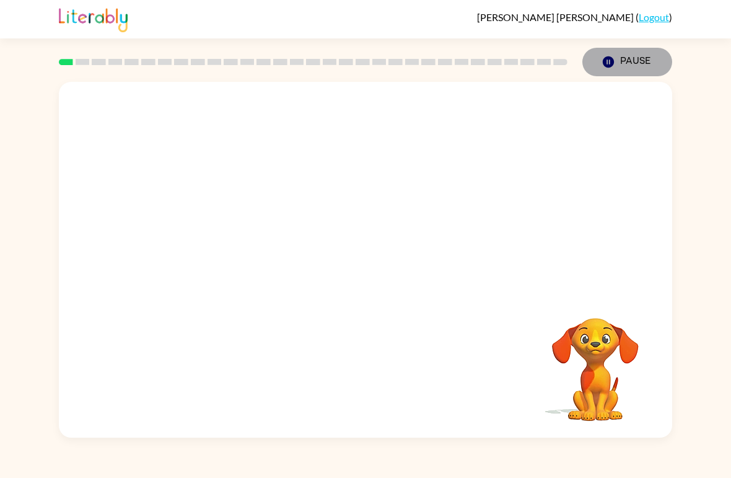  Describe the element at coordinates (653, 17) in the screenshot. I see `a: Logout` at that location.